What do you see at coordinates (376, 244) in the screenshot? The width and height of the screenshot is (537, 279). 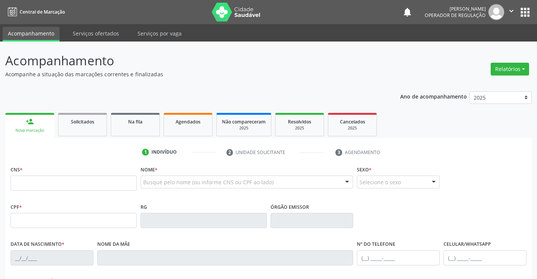 I see `label: Nº do Telefone` at bounding box center [376, 244].